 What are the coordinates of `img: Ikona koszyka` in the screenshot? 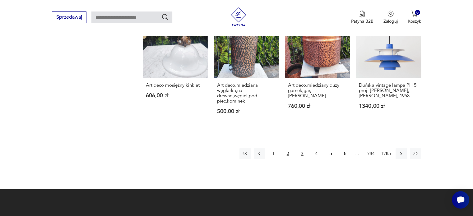 It's located at (415, 14).